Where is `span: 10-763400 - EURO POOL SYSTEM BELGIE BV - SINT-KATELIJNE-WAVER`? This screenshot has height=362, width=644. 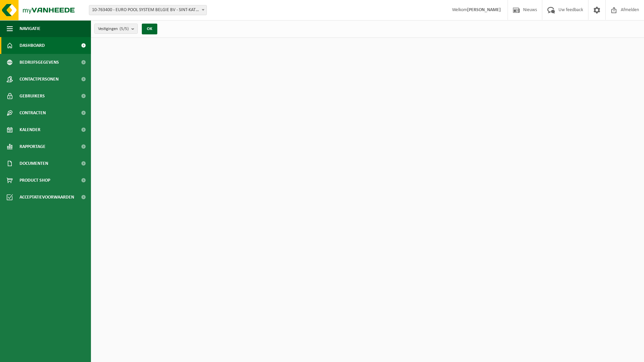 span: 10-763400 - EURO POOL SYSTEM BELGIE BV - SINT-KATELIJNE-WAVER is located at coordinates (148, 10).